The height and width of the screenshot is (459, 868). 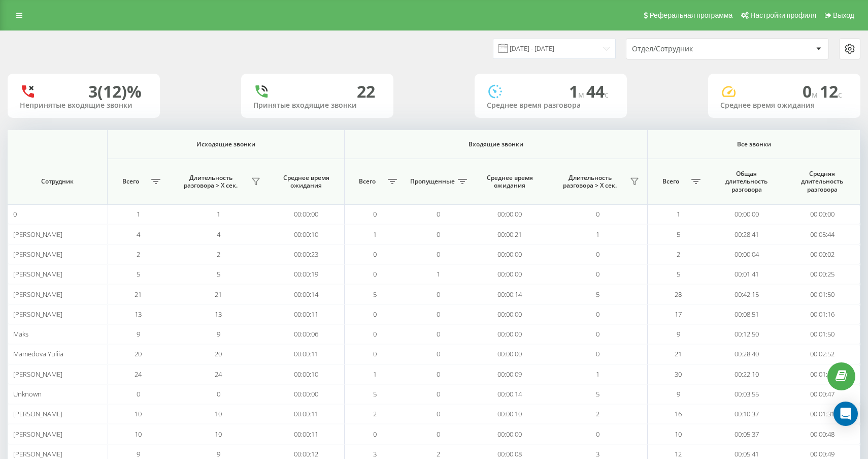 I want to click on td: 00:00:19, so click(x=306, y=273).